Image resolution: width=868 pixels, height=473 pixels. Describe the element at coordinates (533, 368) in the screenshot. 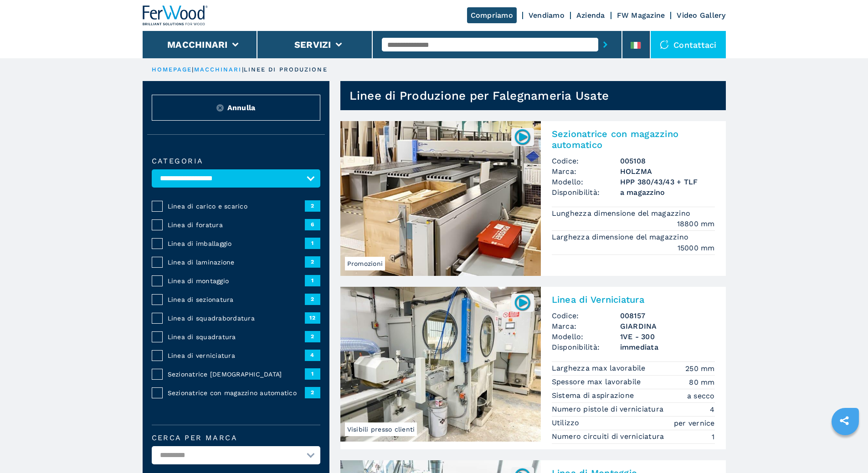

I see `a: Linea di Verniciatura GIARDINA 1VE - 300Visibili presso clienti008157Linea di VerniciaturaCodice:...` at that location.